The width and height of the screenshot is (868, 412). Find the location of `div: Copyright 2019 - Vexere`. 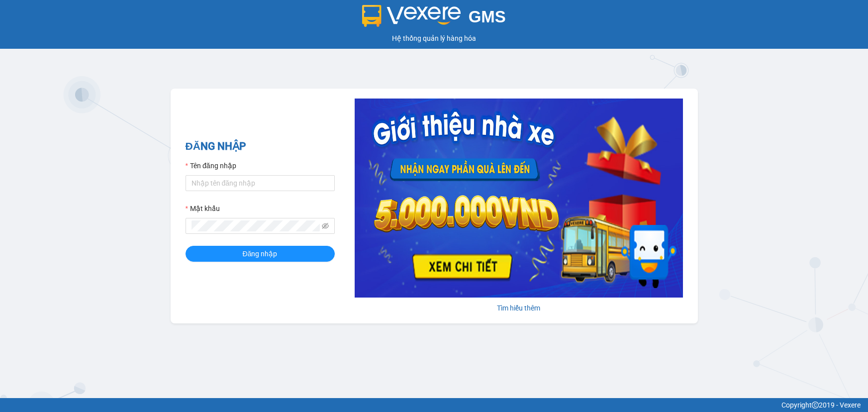

div: Copyright 2019 - Vexere is located at coordinates (434, 405).